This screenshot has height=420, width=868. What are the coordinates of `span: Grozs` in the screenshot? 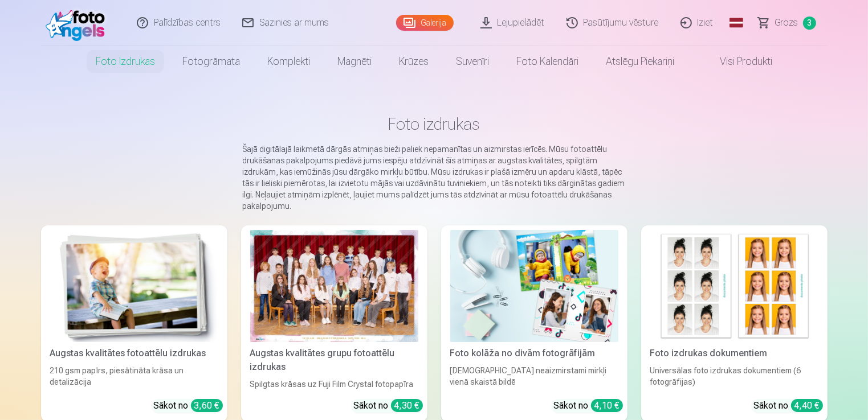 It's located at (786, 23).